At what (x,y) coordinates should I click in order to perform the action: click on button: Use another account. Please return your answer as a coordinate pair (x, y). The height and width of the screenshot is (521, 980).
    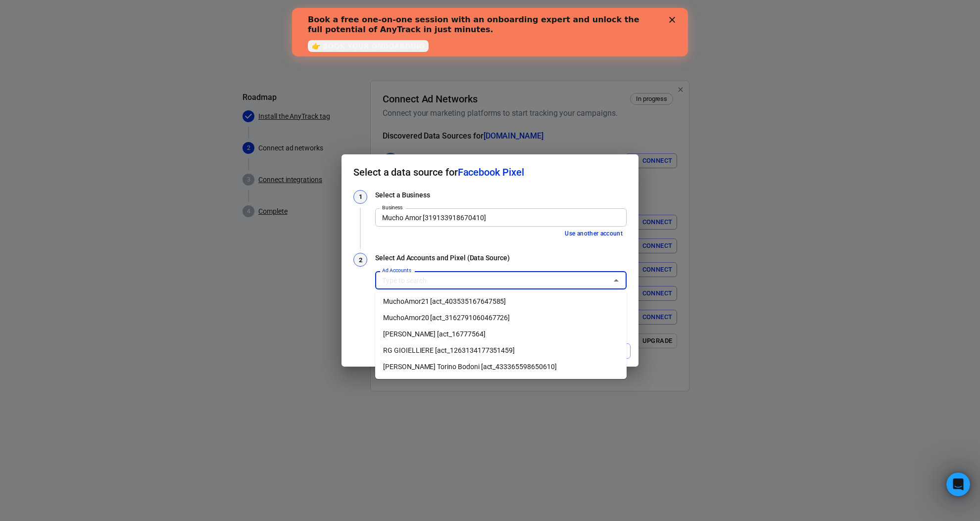
    Looking at the image, I should click on (594, 234).